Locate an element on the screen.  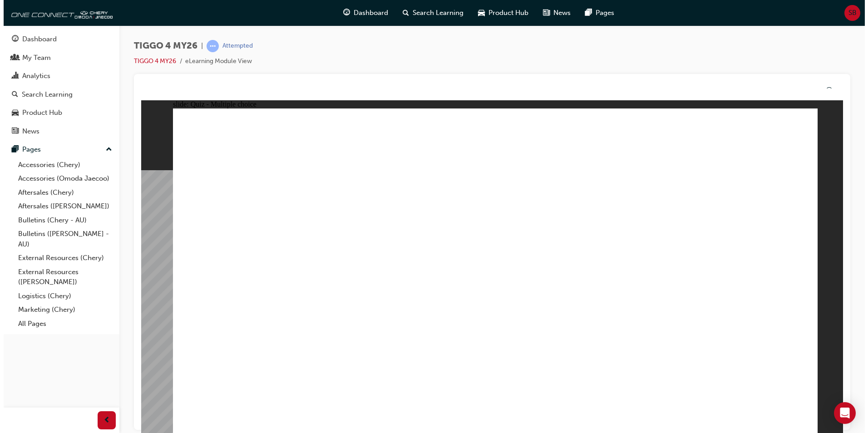
a: All Pages is located at coordinates (62, 324).